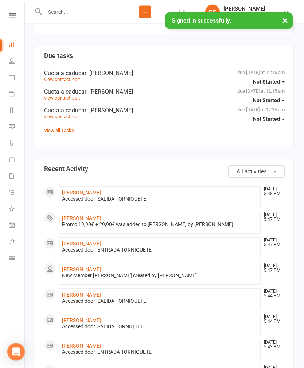 The image size is (304, 368). What do you see at coordinates (165, 169) in the screenshot?
I see `h3: Recent Activity` at bounding box center [165, 169].